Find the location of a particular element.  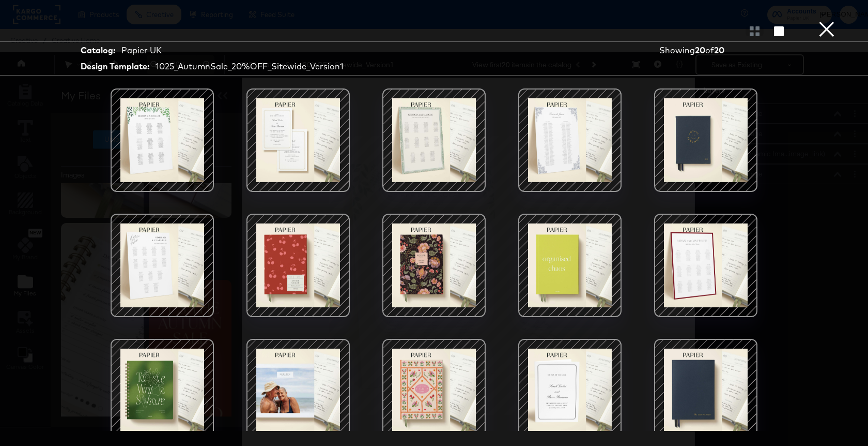

strong: Design Template: is located at coordinates (115, 67).